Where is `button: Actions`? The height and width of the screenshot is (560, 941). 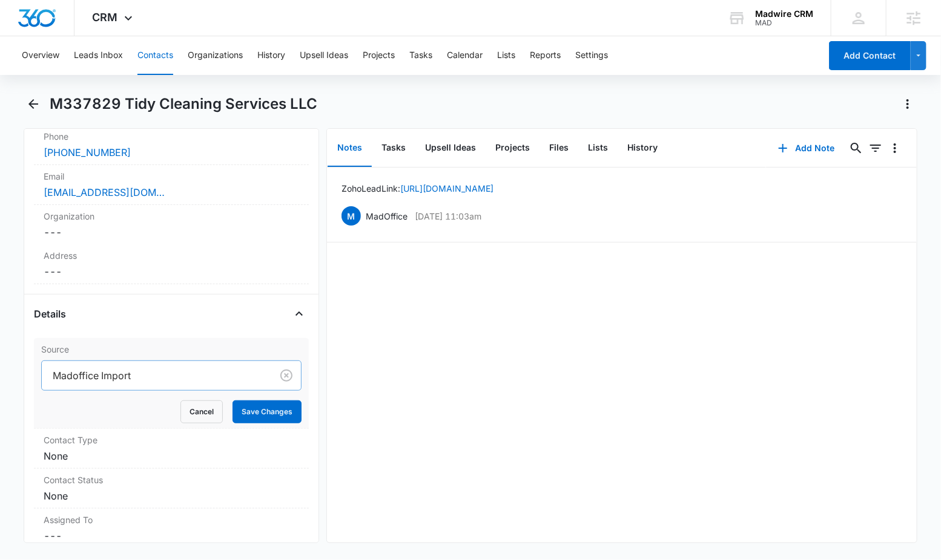 button: Actions is located at coordinates (908, 104).